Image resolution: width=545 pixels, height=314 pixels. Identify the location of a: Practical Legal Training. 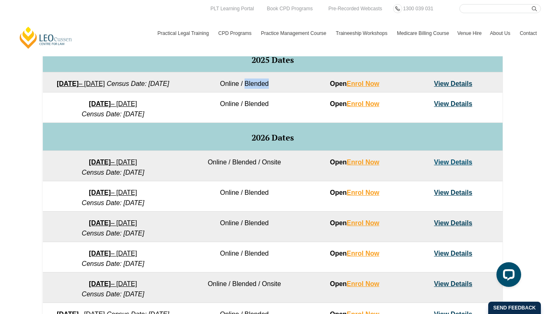
(184, 33).